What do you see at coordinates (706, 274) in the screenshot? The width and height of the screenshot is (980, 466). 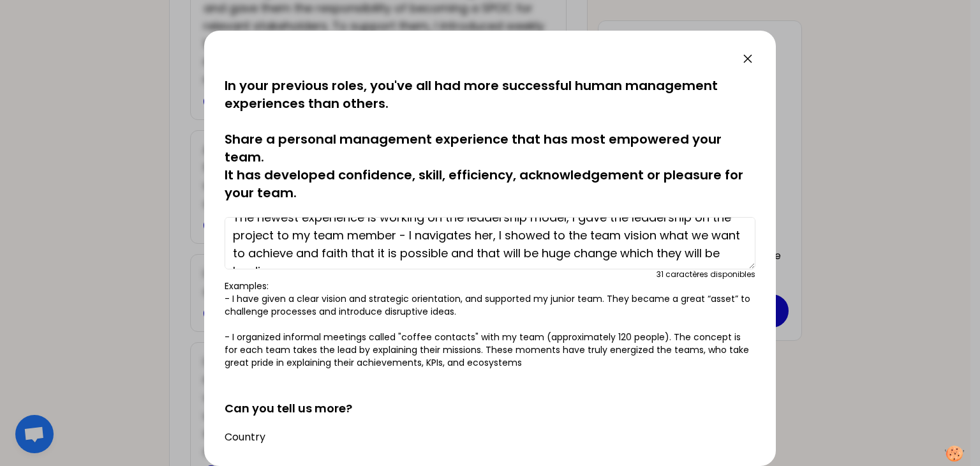 I see `div: 31 caractères disponibles` at bounding box center [706, 274].